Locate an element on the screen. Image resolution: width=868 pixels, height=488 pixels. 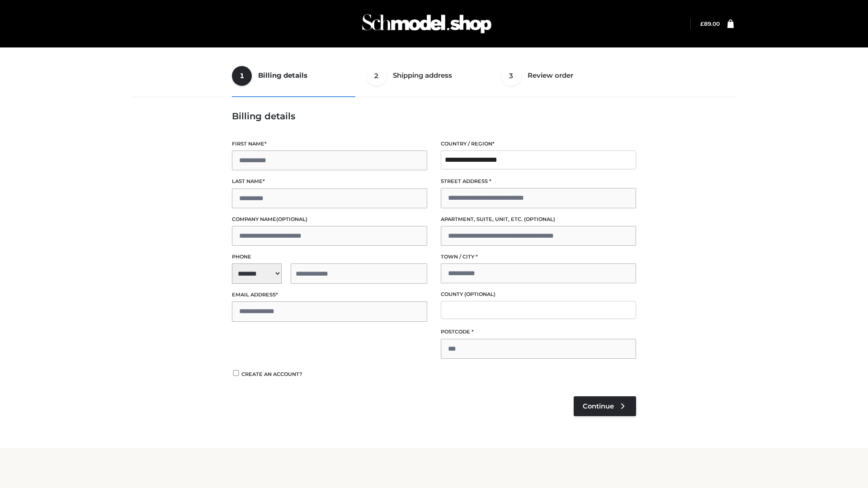
label: First name is located at coordinates (330, 144).